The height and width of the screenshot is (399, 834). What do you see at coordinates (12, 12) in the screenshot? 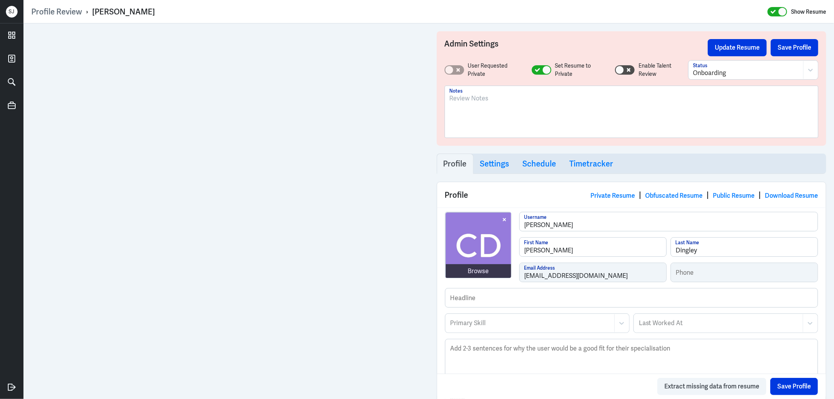
I see `div: S J` at bounding box center [12, 12].